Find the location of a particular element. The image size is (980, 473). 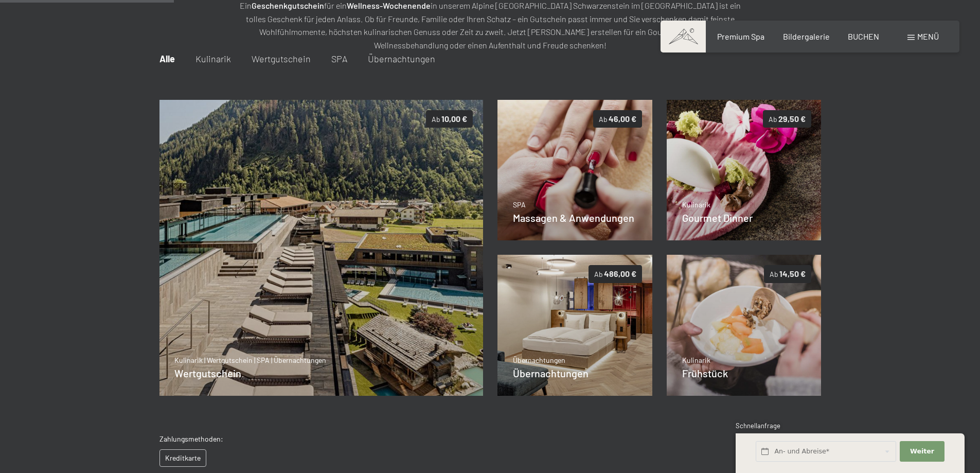

strong: Wellness-Wochenende is located at coordinates (388, 5).